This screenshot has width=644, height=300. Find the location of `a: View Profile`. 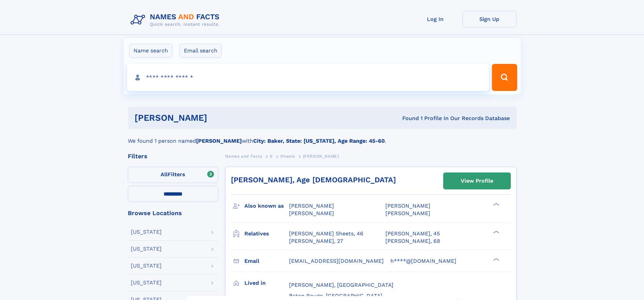

a: View Profile is located at coordinates (477, 181).